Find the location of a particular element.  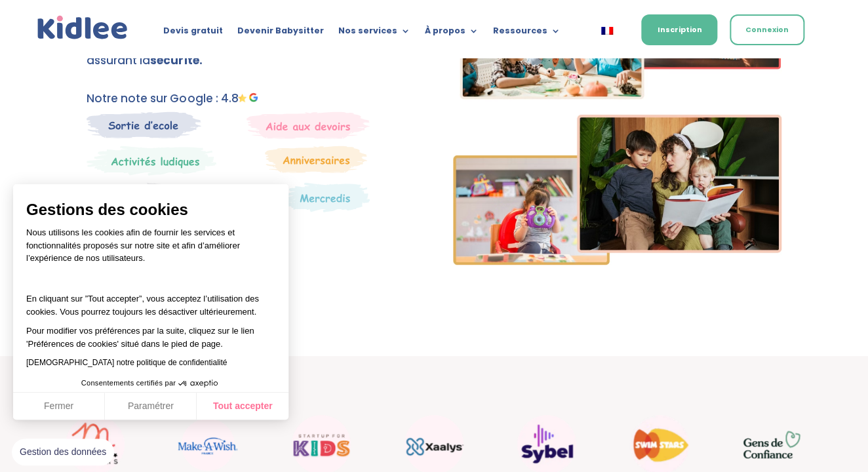

img: Français is located at coordinates (607, 31).